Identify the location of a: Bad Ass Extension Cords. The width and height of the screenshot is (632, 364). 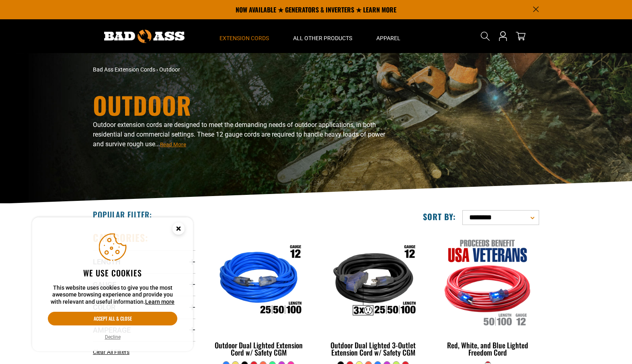
(124, 69).